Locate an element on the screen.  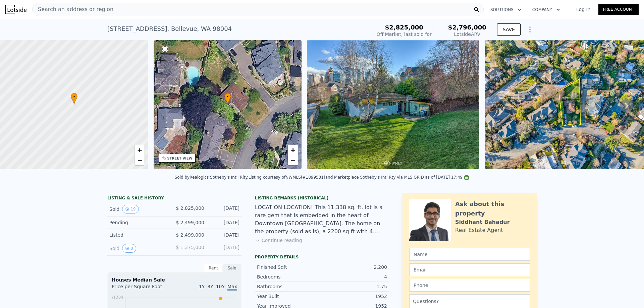
button: Solutions is located at coordinates (506, 9).